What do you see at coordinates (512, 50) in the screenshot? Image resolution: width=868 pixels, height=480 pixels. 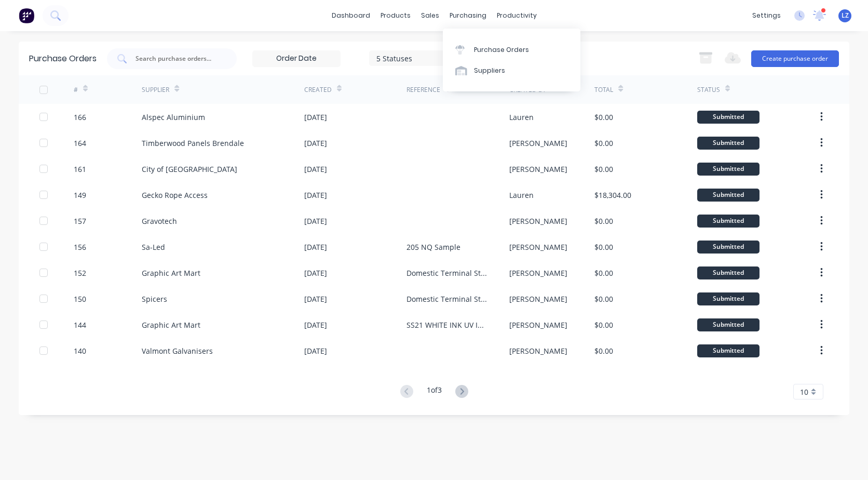 I see `a: Purchase Orders` at bounding box center [512, 50].